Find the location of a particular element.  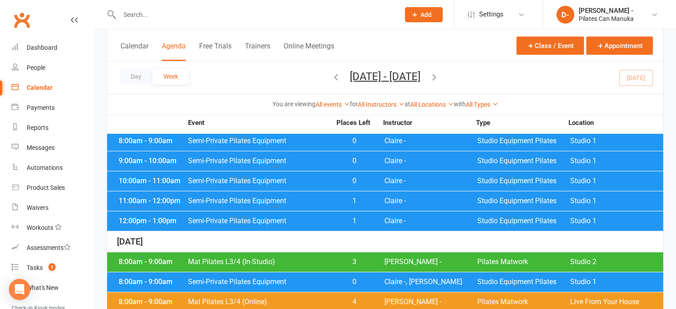

span: Add is located at coordinates (426, 15).